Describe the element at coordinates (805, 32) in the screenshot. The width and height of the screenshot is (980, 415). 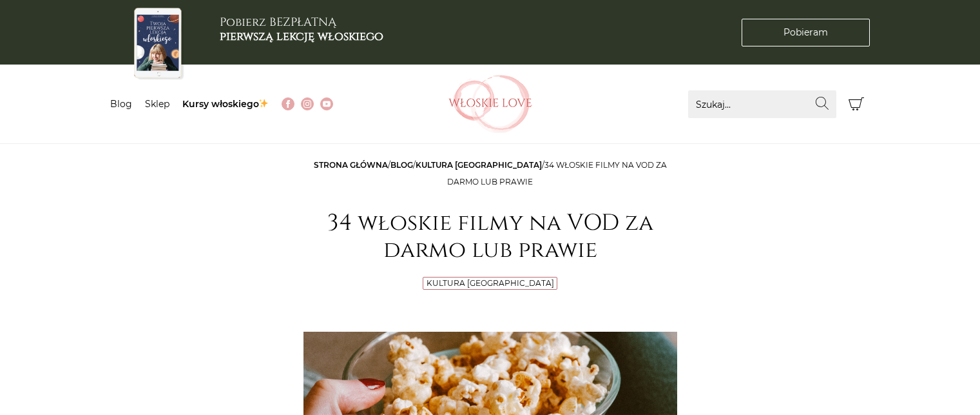
I see `a: Pobieram` at that location.